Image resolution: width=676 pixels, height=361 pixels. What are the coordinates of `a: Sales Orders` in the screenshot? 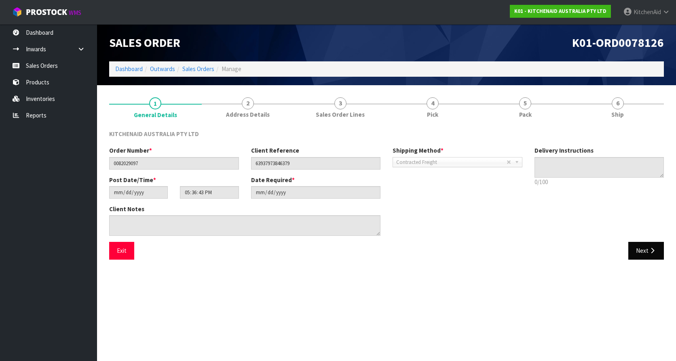 It's located at (198, 69).